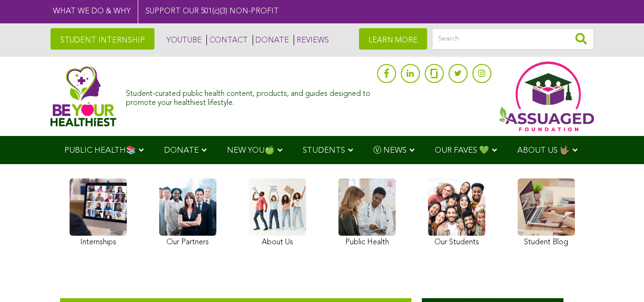 Image resolution: width=644 pixels, height=302 pixels. Describe the element at coordinates (390, 150) in the screenshot. I see `span: Ⓥ NEWS` at that location.